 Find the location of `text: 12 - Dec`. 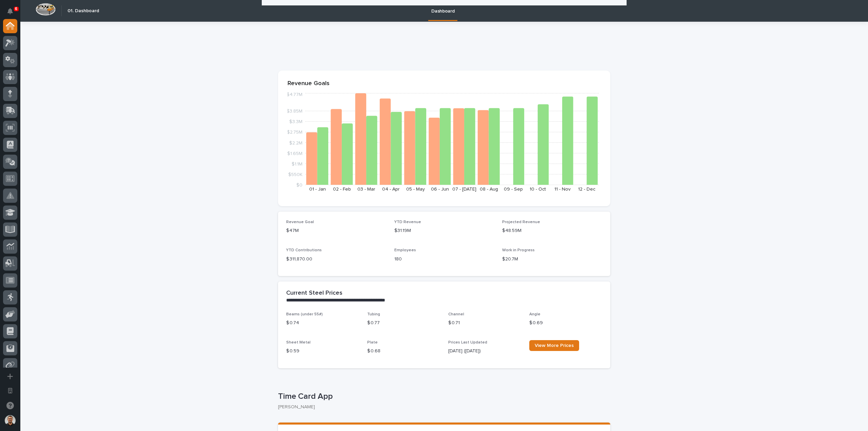

text: 12 - Dec is located at coordinates (587, 189).